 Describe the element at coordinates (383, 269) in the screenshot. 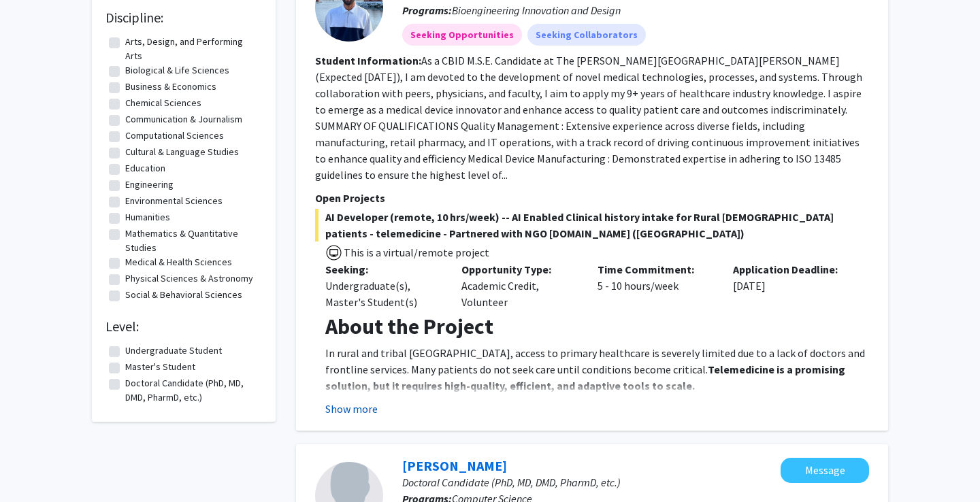

I see `p: Seeking:` at that location.